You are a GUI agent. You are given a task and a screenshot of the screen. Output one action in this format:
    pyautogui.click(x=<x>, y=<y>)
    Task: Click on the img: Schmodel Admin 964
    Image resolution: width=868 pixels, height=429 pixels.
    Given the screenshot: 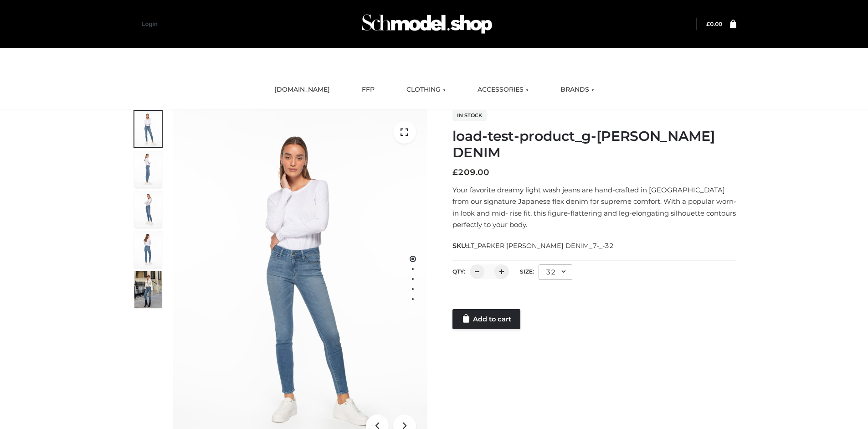 What is the action you would take?
    pyautogui.click(x=427, y=24)
    